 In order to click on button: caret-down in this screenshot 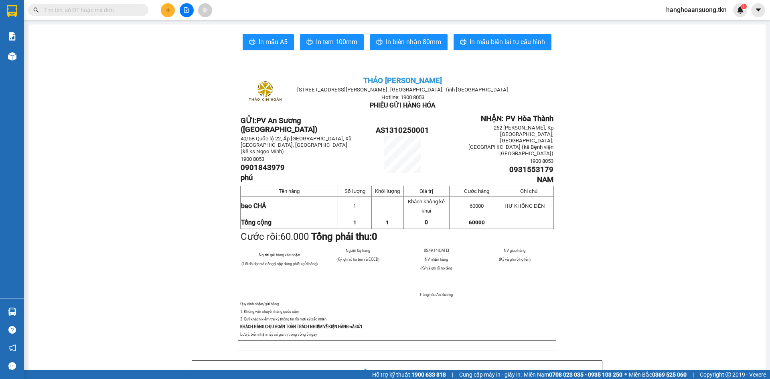, I will do `click(758, 10)`.